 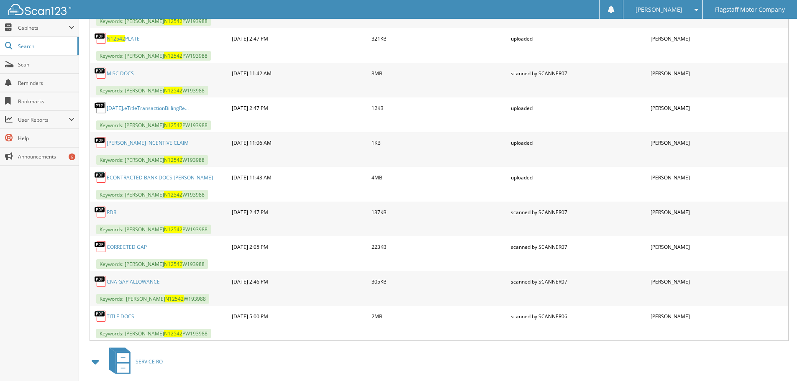 What do you see at coordinates (439, 73) in the screenshot?
I see `div: 3MB` at bounding box center [439, 73].